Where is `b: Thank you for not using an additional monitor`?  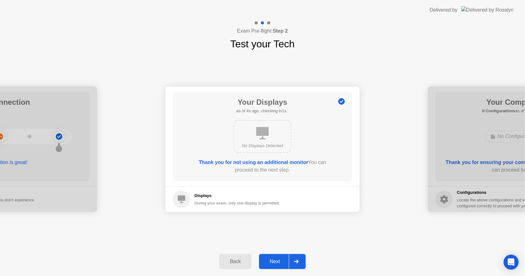
b: Thank you for not using an additional monitor is located at coordinates (253, 162).